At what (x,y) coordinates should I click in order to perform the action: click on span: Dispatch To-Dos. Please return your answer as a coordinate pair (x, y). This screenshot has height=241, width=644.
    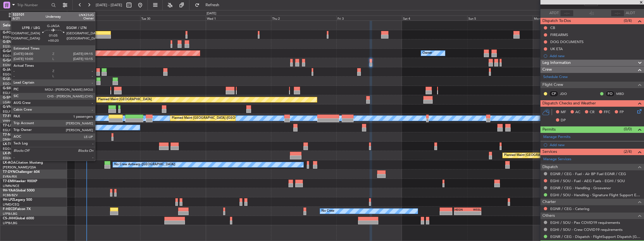
    Looking at the image, I should click on (556, 21).